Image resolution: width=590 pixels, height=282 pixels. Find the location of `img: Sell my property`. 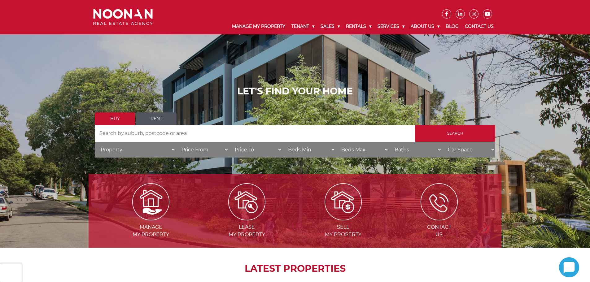

img: Sell my property is located at coordinates (343, 202).